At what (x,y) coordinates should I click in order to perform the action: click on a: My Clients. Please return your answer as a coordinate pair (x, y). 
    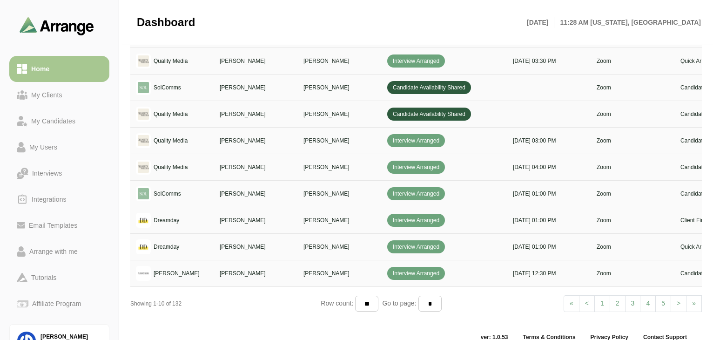
    Looking at the image, I should click on (59, 95).